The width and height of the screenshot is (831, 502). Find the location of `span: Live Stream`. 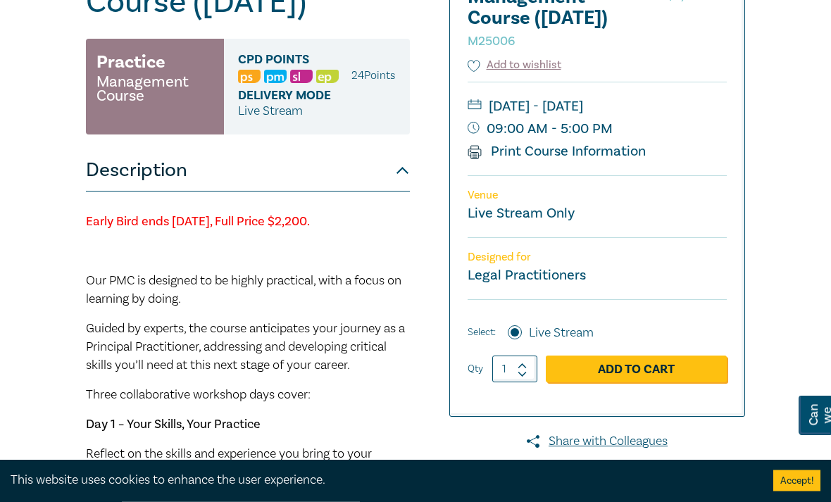

span: Live Stream is located at coordinates (270, 111).